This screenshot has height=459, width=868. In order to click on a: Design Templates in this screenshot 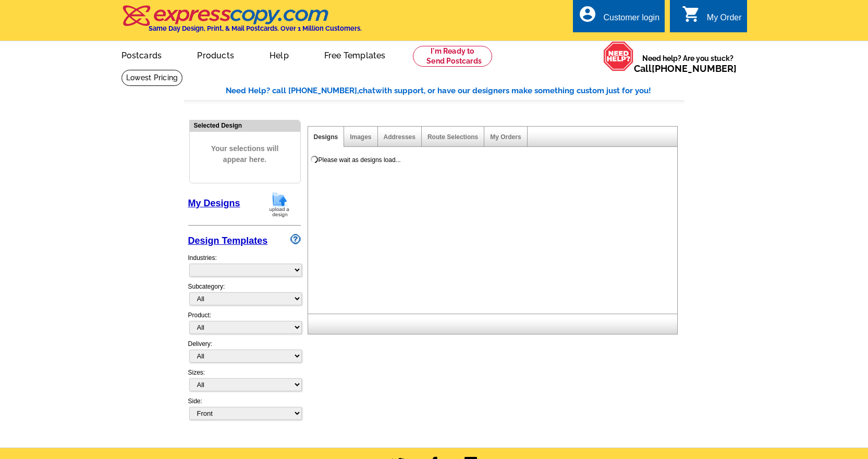, I will do `click(228, 241)`.